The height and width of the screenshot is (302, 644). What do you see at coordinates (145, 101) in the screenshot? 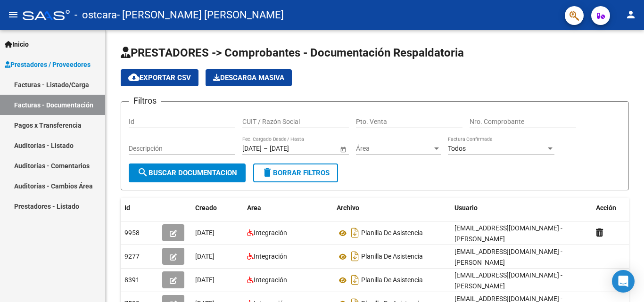
I see `h3: Filtros` at bounding box center [145, 101].